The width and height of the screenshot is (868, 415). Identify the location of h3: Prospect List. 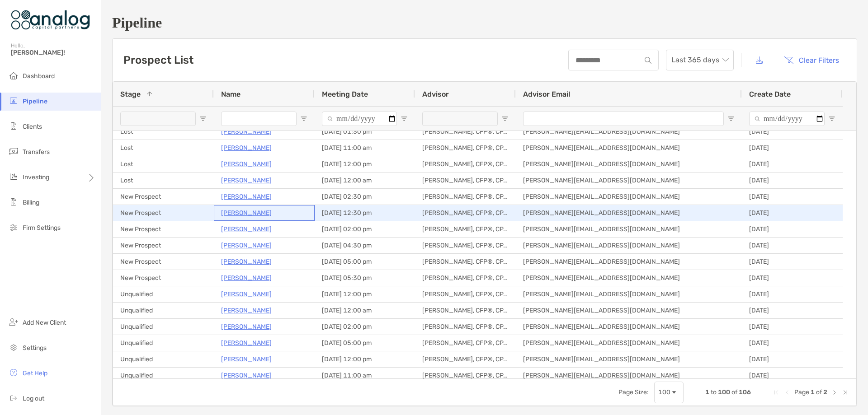
(158, 60).